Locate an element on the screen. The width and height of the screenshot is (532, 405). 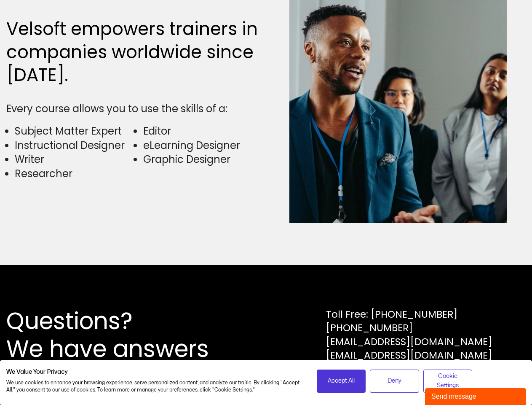
h2: Questions? We have answers is located at coordinates (122, 335).